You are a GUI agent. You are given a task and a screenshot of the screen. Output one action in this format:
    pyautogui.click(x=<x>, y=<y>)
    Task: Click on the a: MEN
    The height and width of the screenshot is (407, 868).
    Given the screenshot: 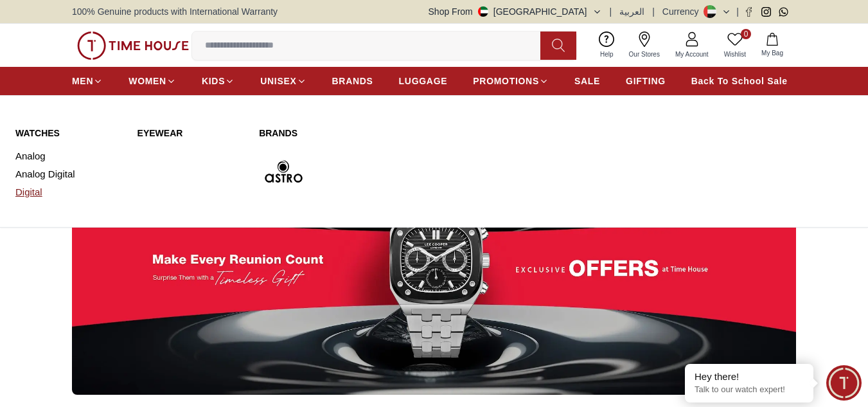 What is the action you would take?
    pyautogui.click(x=87, y=81)
    